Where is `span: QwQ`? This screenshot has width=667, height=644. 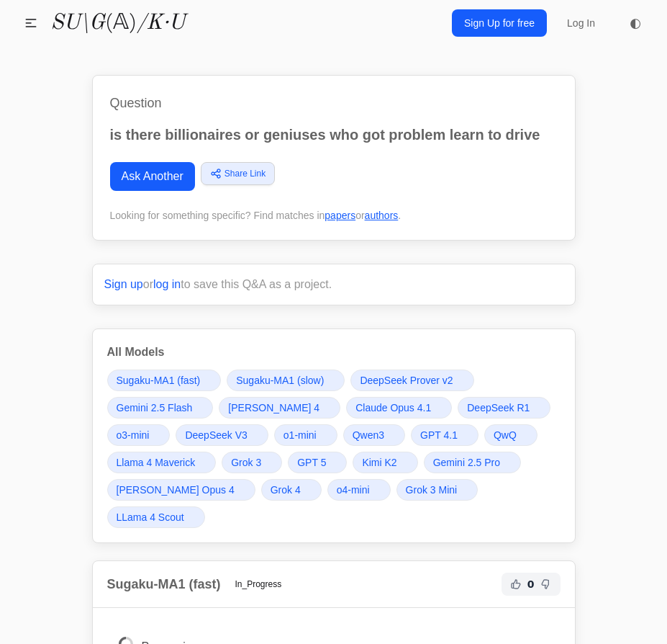 span: QwQ is located at coordinates (505, 435).